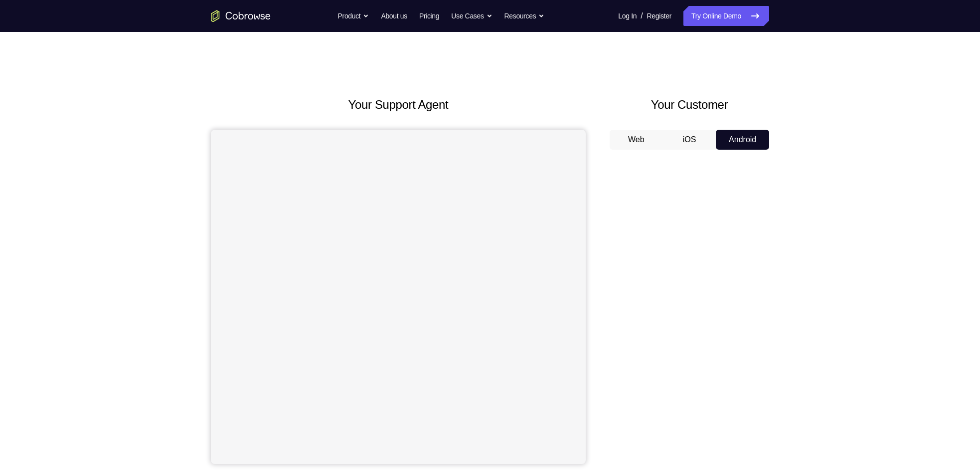 This screenshot has width=980, height=471. Describe the element at coordinates (636, 140) in the screenshot. I see `button: Web` at that location.